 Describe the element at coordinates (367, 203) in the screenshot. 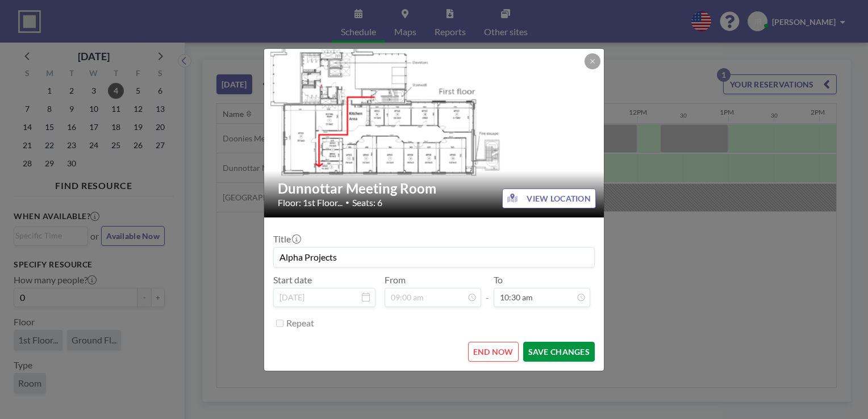

I see `span: Seats: 6` at that location.